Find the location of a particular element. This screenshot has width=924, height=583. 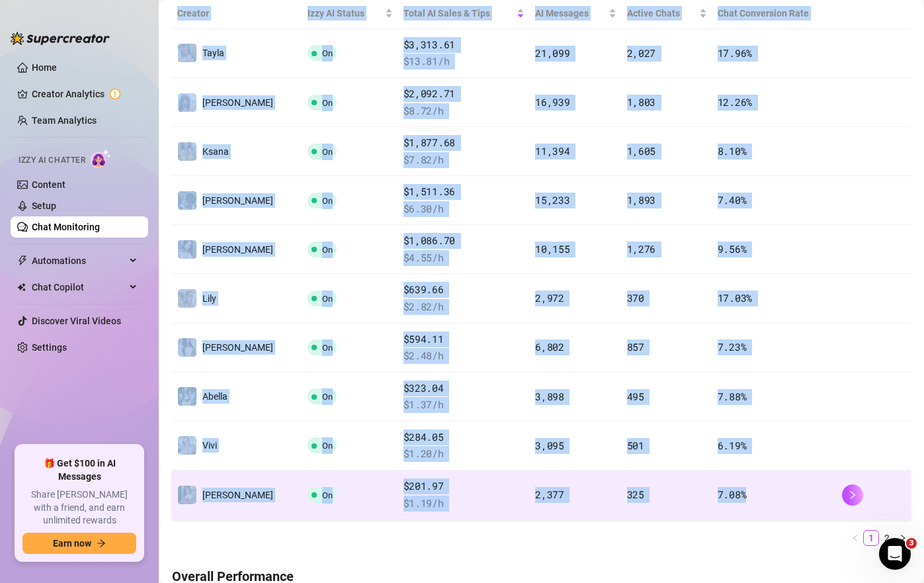

span: Total AI Sales & Tips is located at coordinates (459, 13).